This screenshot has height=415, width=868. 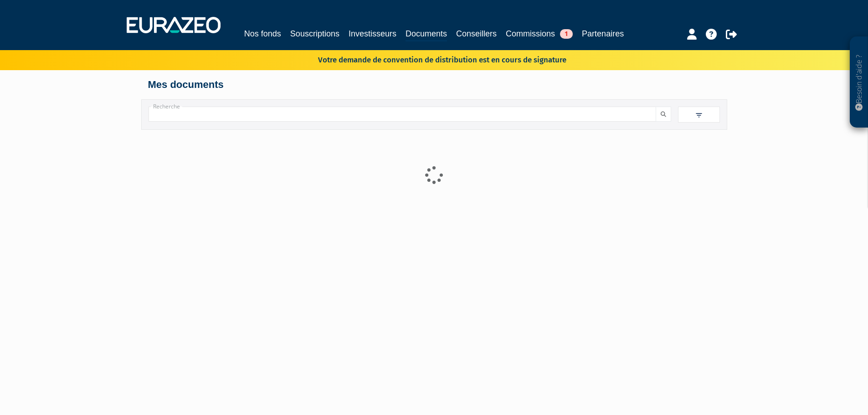 I want to click on input: Recherche, so click(x=402, y=114).